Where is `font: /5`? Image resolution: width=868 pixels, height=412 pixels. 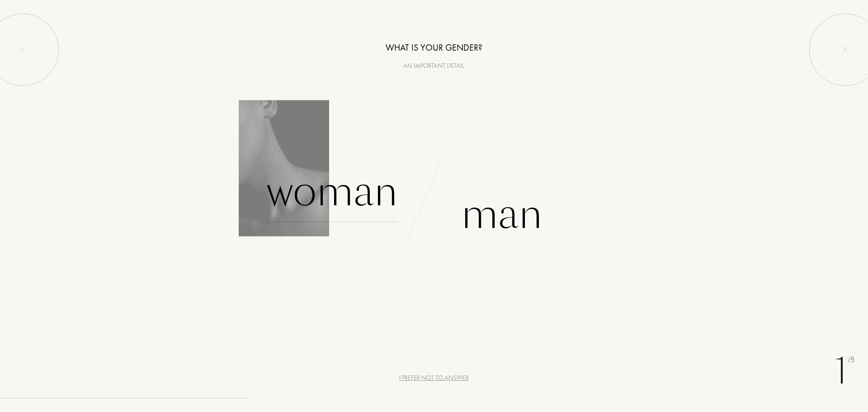
font: /5 is located at coordinates (852, 360).